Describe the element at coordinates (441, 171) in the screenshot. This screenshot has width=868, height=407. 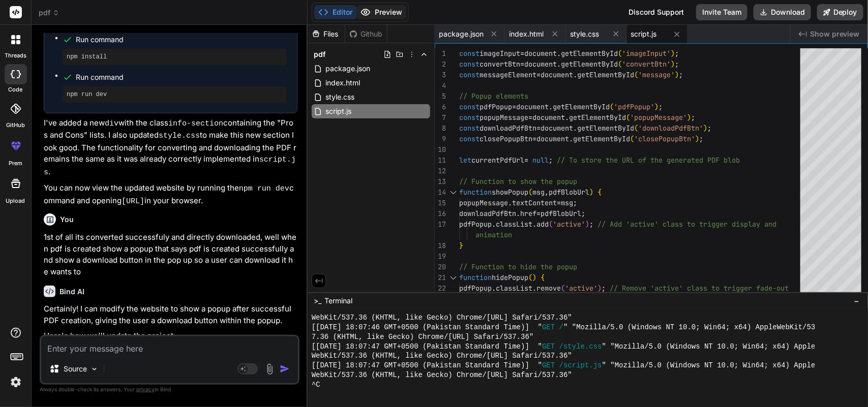
I see `div: 12` at that location.